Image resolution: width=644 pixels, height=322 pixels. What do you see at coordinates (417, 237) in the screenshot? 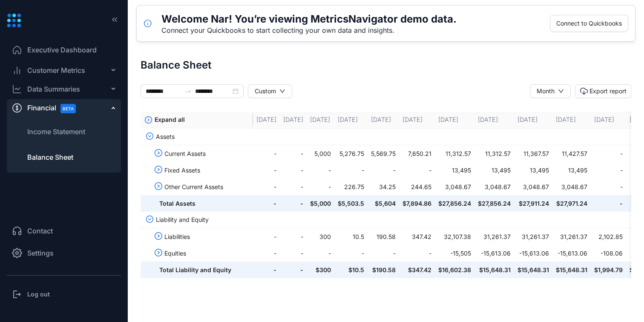
I see `span: 347.42` at bounding box center [417, 237].